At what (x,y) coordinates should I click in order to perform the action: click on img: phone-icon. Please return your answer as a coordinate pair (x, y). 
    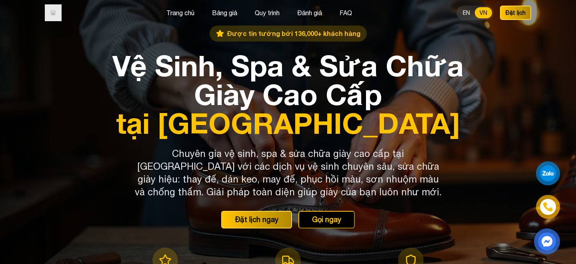
    Looking at the image, I should click on (548, 207).